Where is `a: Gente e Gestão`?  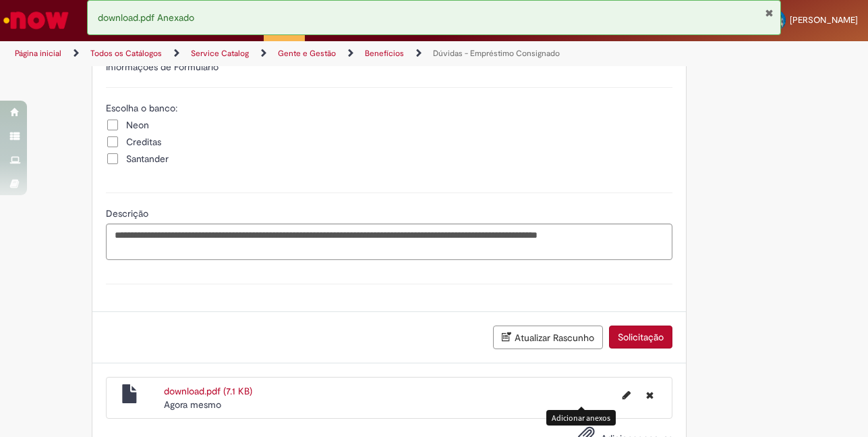 a: Gente e Gestão is located at coordinates (307, 53).